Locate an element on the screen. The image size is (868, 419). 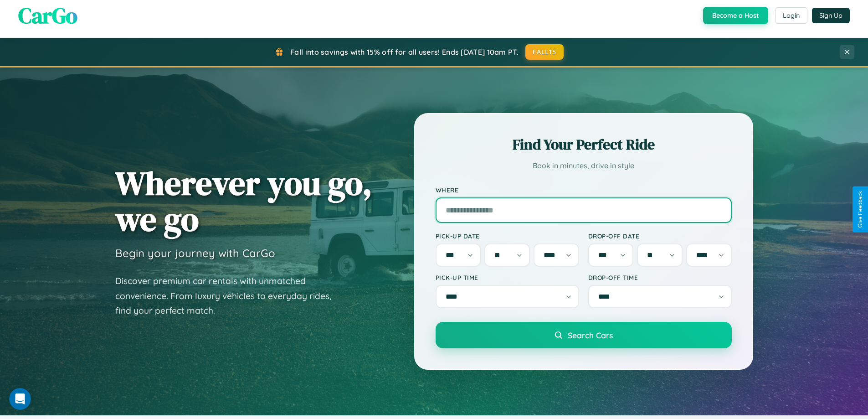
button: Become a Host is located at coordinates (736, 15).